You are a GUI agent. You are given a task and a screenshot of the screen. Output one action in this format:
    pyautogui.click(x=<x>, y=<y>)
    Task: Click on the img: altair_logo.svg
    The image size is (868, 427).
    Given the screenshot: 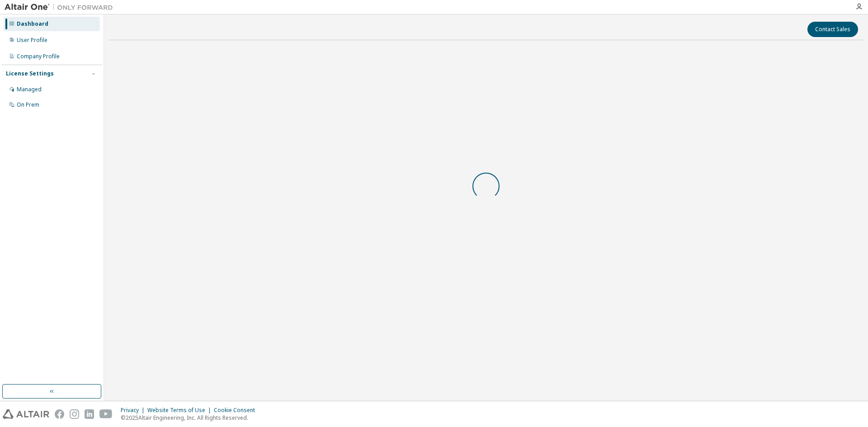 What is the action you would take?
    pyautogui.click(x=26, y=414)
    